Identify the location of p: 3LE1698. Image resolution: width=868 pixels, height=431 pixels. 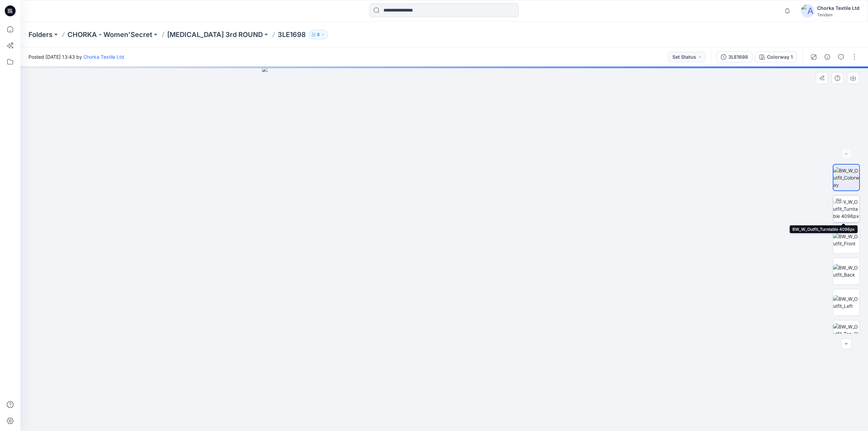
(291, 35).